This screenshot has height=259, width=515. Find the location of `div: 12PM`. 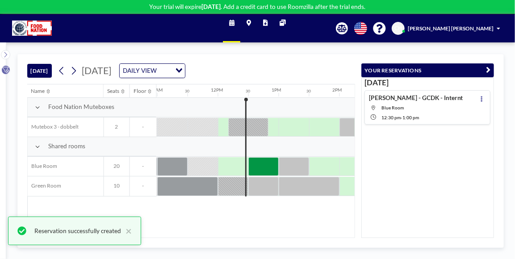

div: 12PM is located at coordinates (217, 90).